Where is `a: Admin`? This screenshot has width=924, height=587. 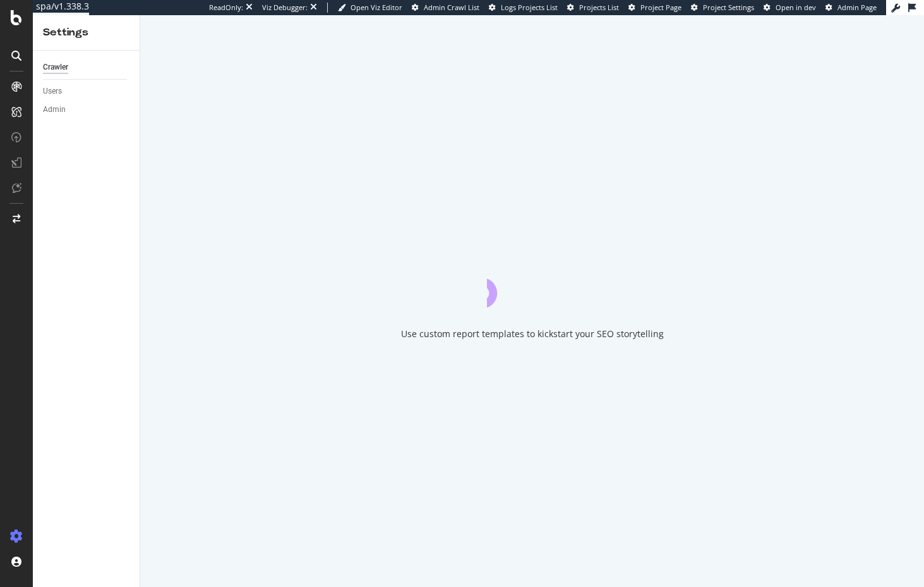 a: Admin is located at coordinates (86, 109).